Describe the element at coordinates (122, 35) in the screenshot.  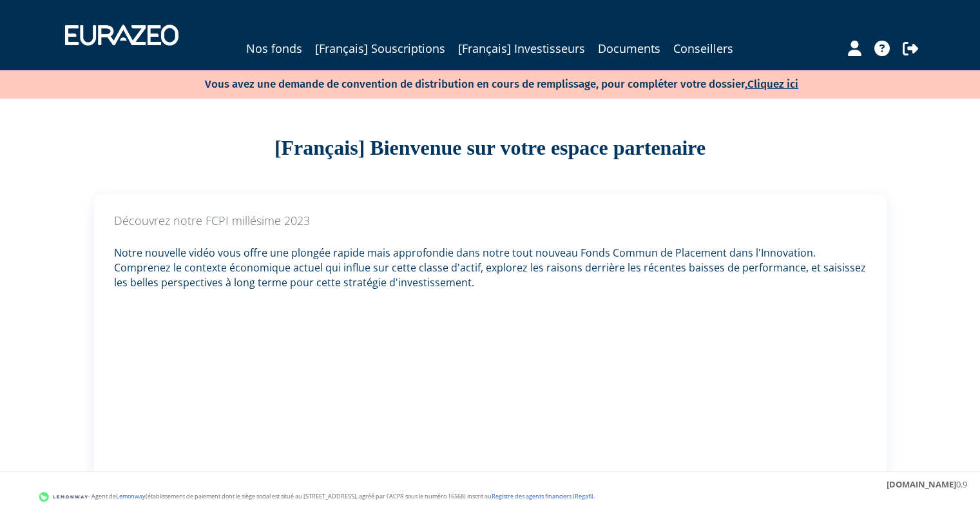
I see `img: 1731417592-eurazeo_logo_blanc.png` at that location.